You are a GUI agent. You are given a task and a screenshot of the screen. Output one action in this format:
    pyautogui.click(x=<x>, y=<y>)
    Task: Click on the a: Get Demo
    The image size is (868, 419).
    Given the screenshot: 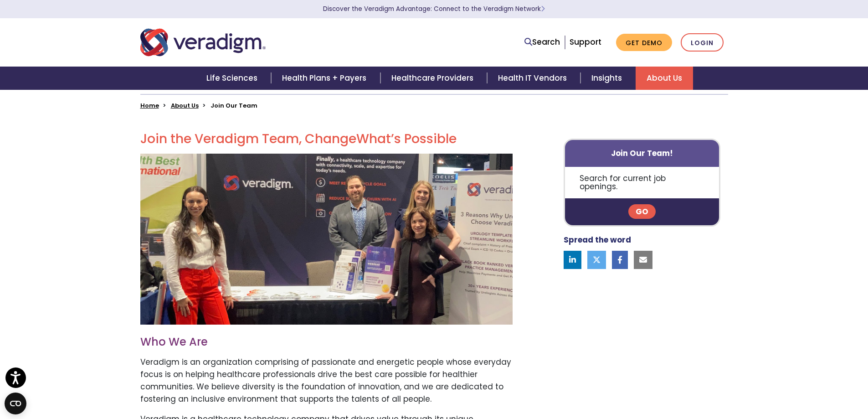 What is the action you would take?
    pyautogui.click(x=644, y=42)
    